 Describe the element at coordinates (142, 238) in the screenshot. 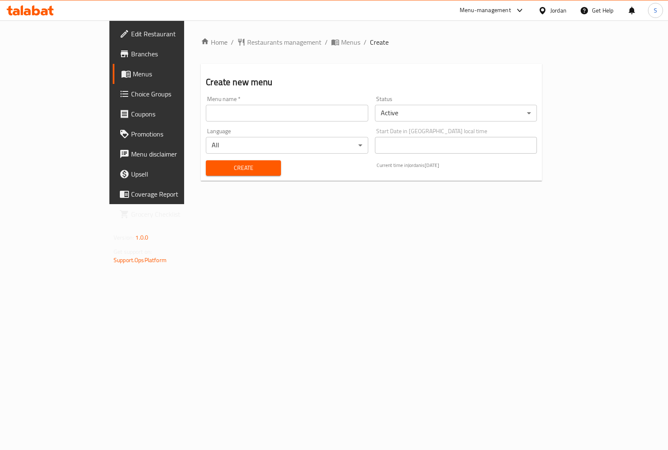

I see `span: 1.0.0` at that location.